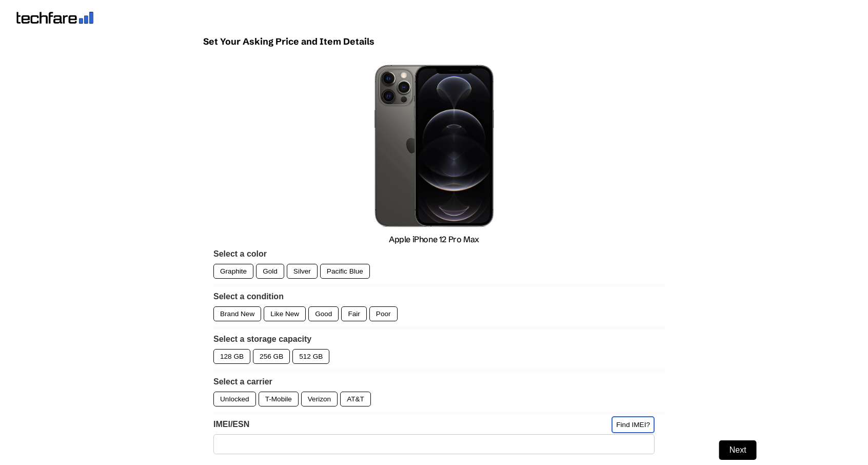 The image size is (868, 465). Describe the element at coordinates (271, 356) in the screenshot. I see `div: 256 GB` at that location.